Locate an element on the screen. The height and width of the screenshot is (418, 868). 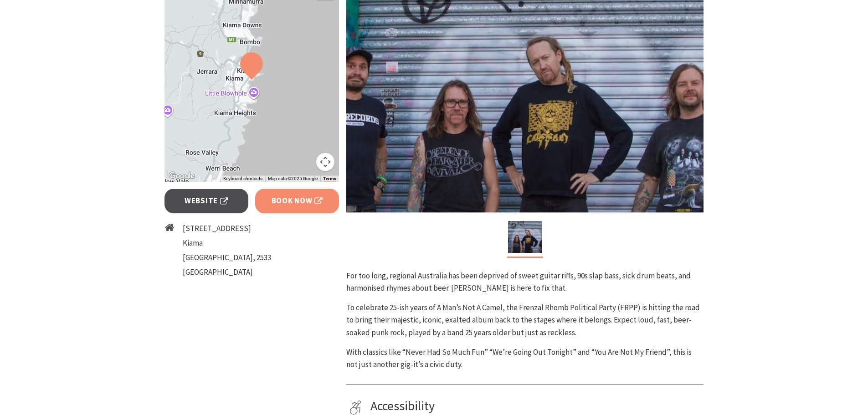
h4: Accessibility is located at coordinates (535, 407).